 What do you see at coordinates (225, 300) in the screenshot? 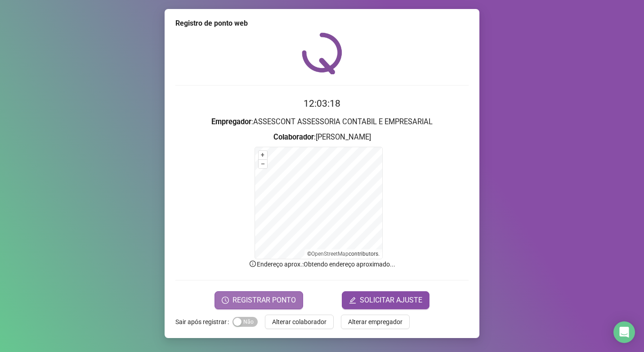
I see `span: clock-circle` at bounding box center [225, 300].